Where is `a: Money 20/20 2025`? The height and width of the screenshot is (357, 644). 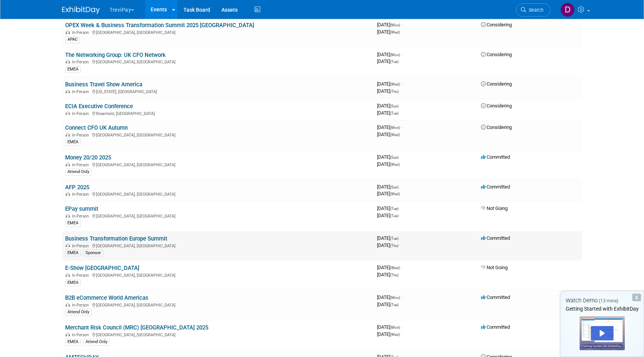
a: Money 20/20 2025 is located at coordinates (88, 158).